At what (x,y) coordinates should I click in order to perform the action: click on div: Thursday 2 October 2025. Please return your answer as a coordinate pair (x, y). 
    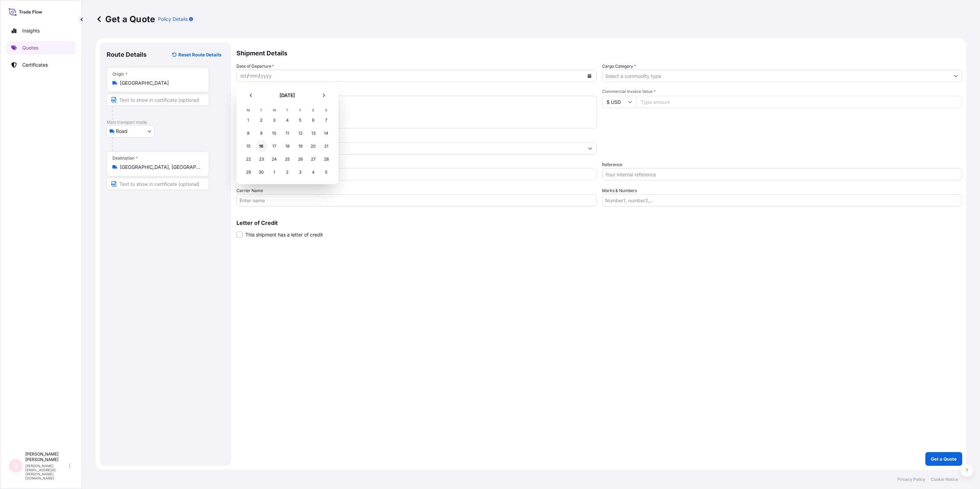
    Looking at the image, I should click on (287, 172).